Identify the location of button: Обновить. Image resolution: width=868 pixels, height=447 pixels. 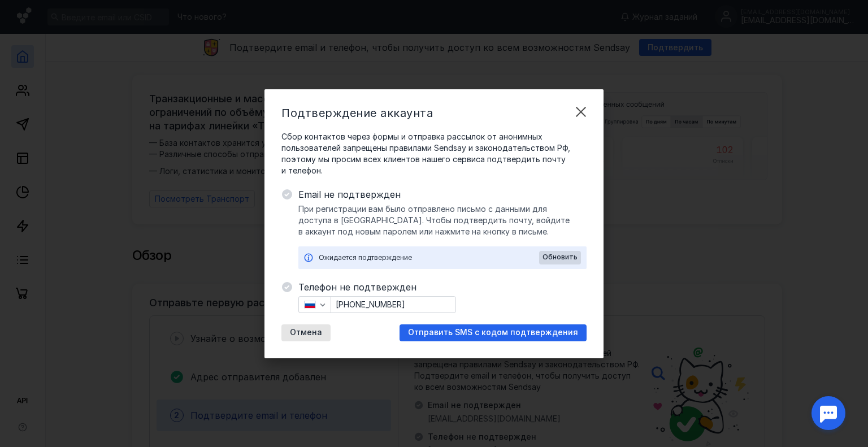
(560, 257).